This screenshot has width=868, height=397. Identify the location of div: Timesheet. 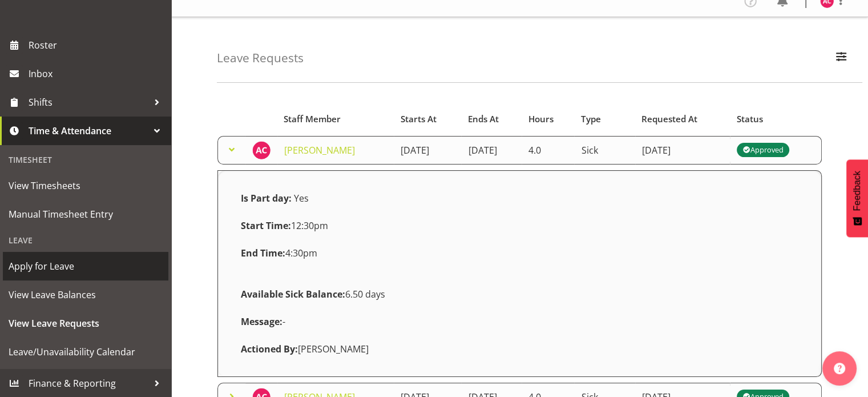
(86, 159).